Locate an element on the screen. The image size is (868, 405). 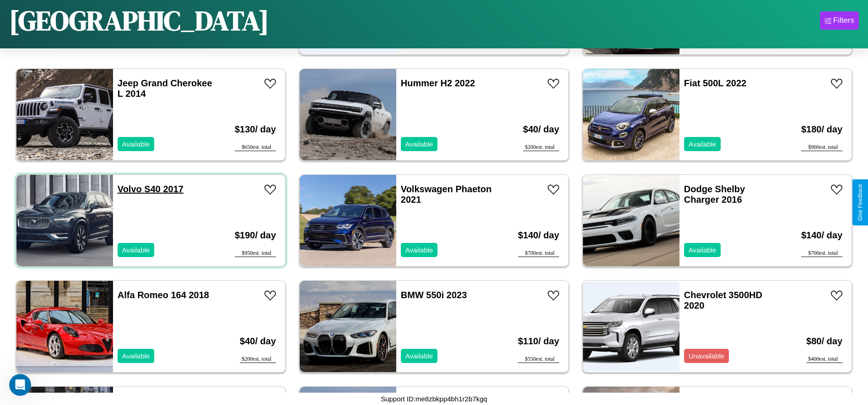
div: $ 400 est. total is located at coordinates (824, 360).